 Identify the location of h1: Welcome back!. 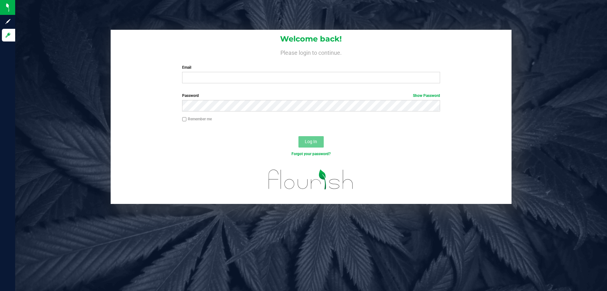
(311, 39).